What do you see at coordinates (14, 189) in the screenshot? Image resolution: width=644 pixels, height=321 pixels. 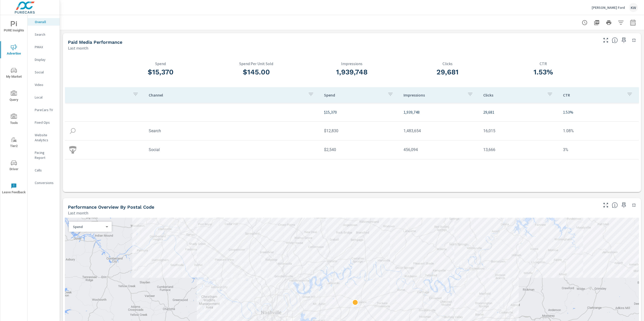 I see `span: Leave Feedback` at bounding box center [14, 189].